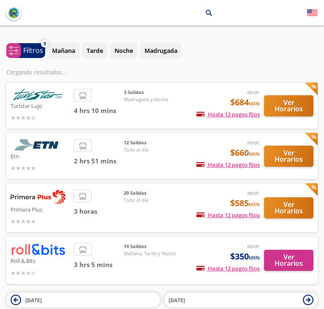 This screenshot has height=309, width=324. What do you see at coordinates (245, 153) in the screenshot?
I see `span: $660` at bounding box center [245, 153].